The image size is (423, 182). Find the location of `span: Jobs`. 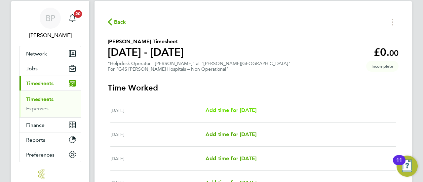

span: Jobs is located at coordinates (32, 68).